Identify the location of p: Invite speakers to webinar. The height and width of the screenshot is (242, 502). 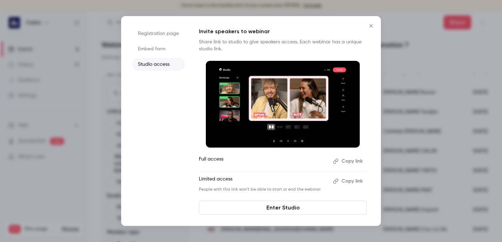
(283, 32).